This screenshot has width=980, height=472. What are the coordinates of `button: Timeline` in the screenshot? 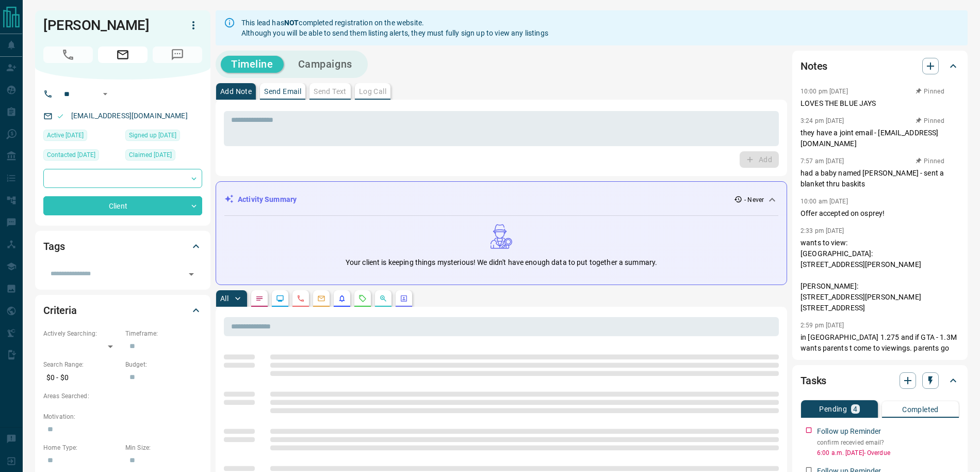 It's located at (252, 64).